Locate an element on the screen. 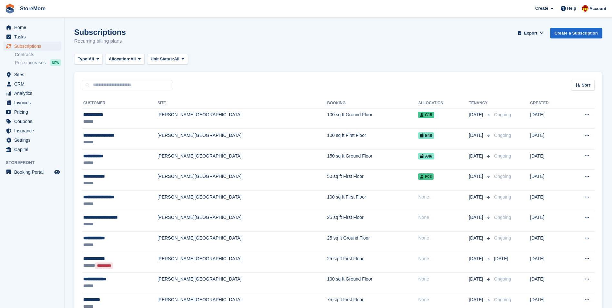 This screenshot has width=612, height=308. span: Export is located at coordinates (531, 33).